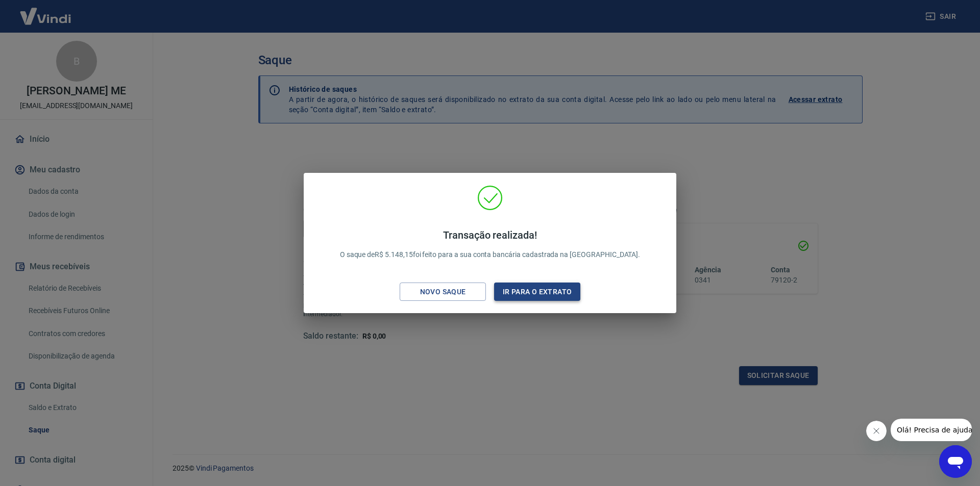 This screenshot has height=486, width=980. Describe the element at coordinates (46, 11) in the screenshot. I see `span: Olá! Precisa de ajuda?` at that location.